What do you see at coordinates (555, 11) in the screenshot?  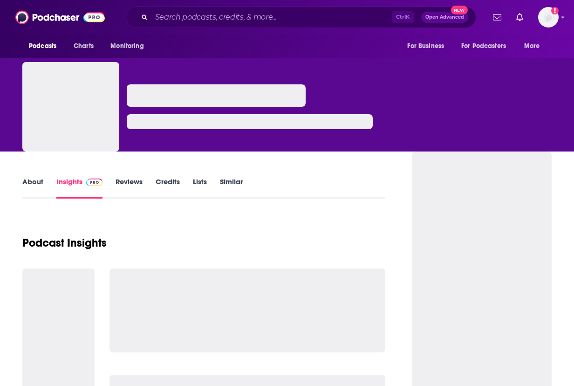 I see `svg: Add a profile image` at bounding box center [555, 11].